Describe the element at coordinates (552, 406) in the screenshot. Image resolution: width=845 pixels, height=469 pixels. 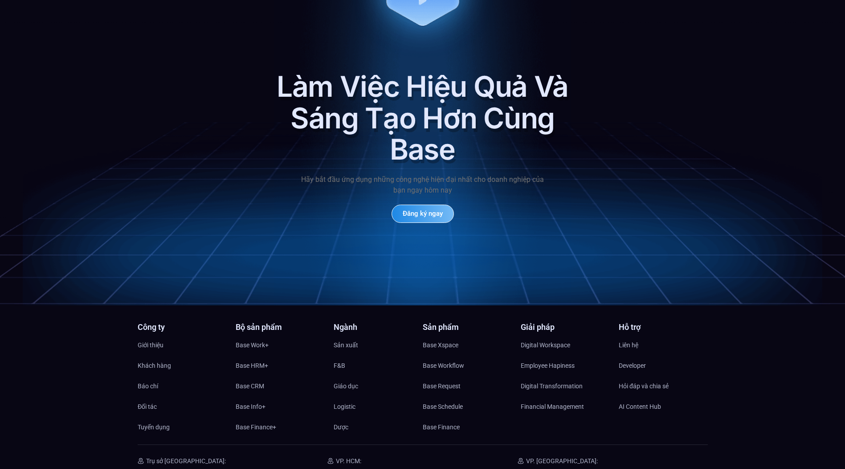
I see `span: Financial Management` at that location.